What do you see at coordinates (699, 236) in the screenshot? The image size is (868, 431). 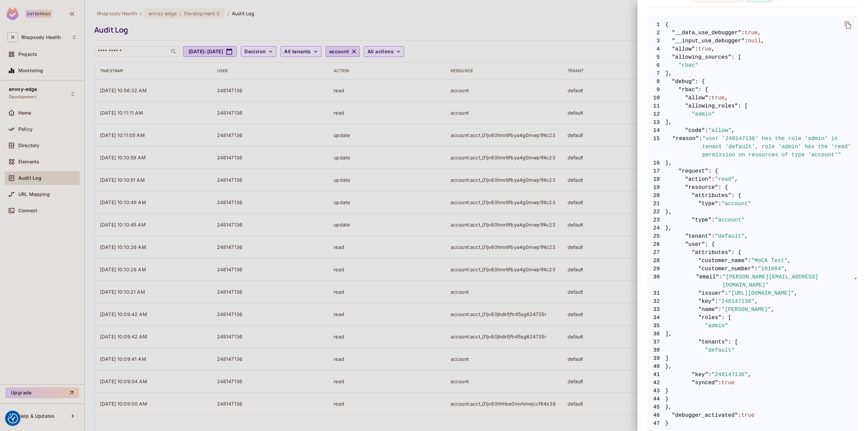 I see `span: "tenant"` at bounding box center [699, 236].